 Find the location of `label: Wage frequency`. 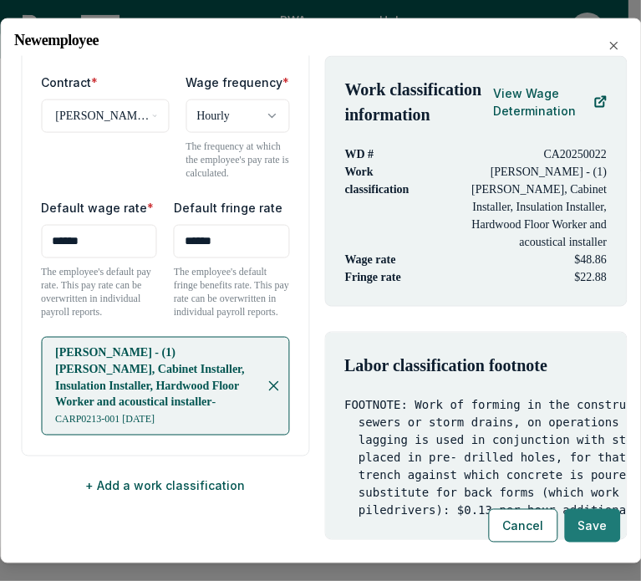

label: Wage frequency is located at coordinates (237, 81).